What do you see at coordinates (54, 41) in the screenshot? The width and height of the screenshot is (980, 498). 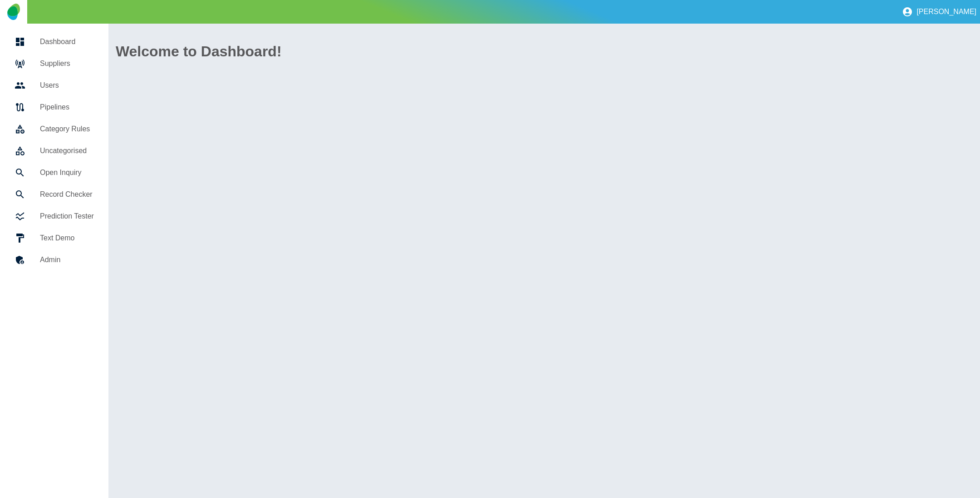 I see `a: Dashboard` at bounding box center [54, 41].